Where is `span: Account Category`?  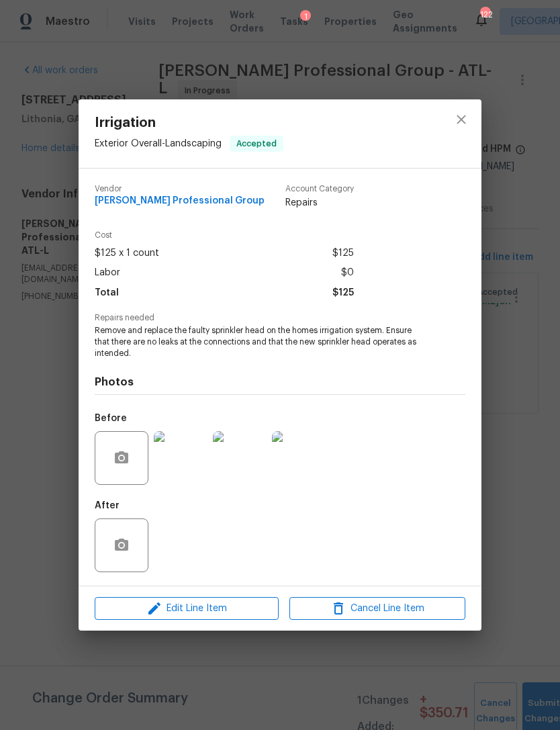
span: Account Category is located at coordinates (320, 189).